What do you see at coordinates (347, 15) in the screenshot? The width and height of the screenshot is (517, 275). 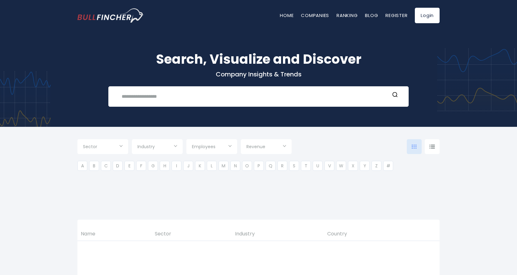 I see `a: Ranking` at bounding box center [347, 15].